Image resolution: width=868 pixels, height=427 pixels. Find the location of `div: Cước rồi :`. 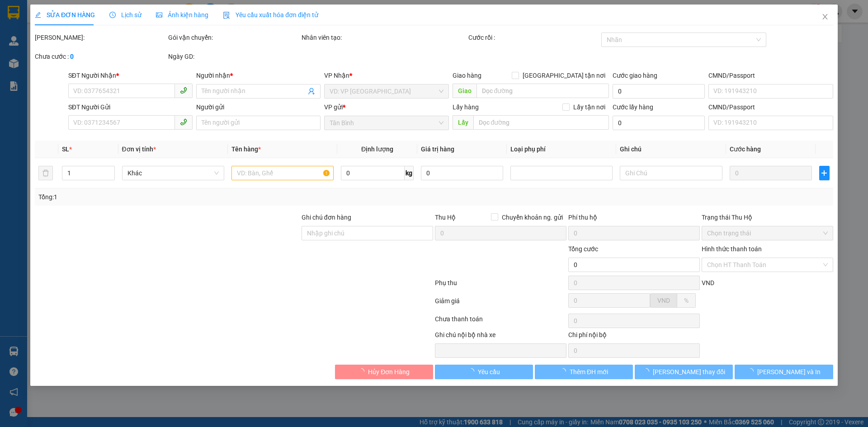

div: Cước rồi : is located at coordinates (534, 38).